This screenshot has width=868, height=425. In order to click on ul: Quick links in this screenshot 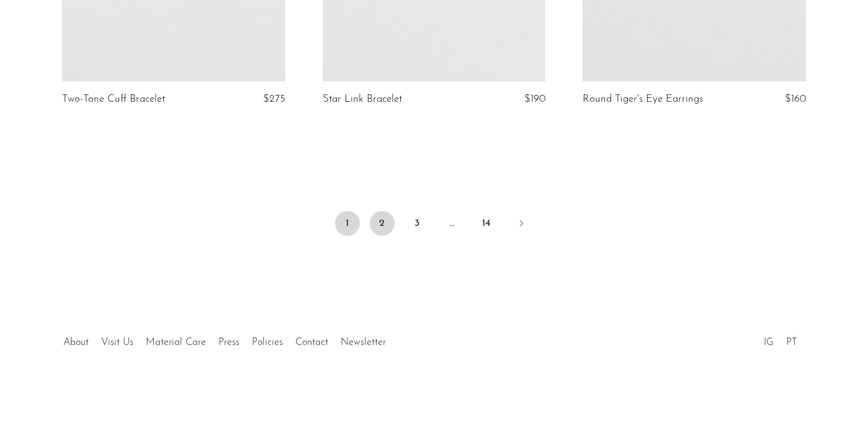, I will do `click(225, 339)`.